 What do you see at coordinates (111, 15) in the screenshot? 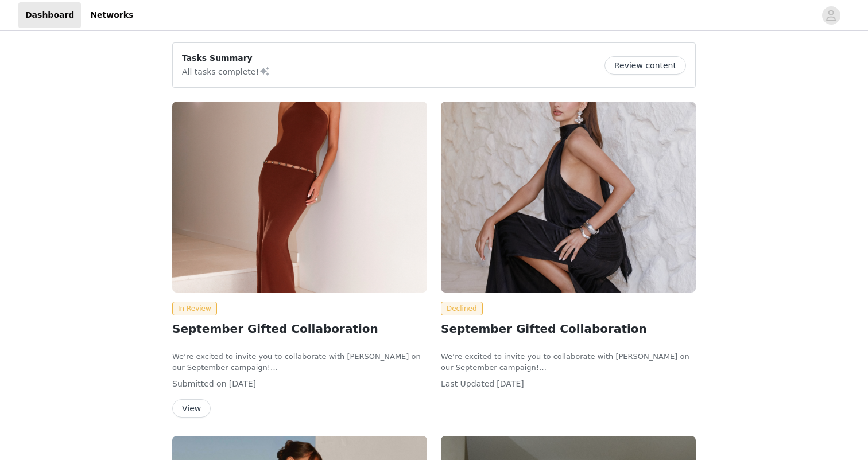
I see `a: Networks` at bounding box center [111, 15].